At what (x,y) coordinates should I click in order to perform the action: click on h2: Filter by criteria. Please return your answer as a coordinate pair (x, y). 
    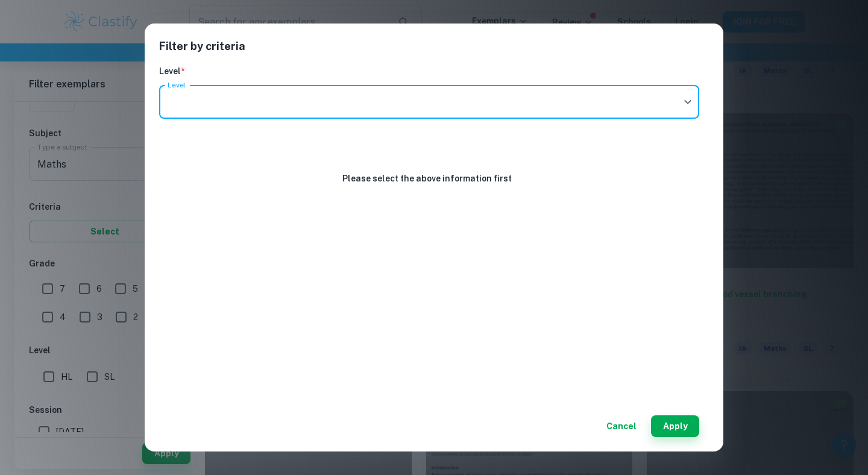
    Looking at the image, I should click on (434, 52).